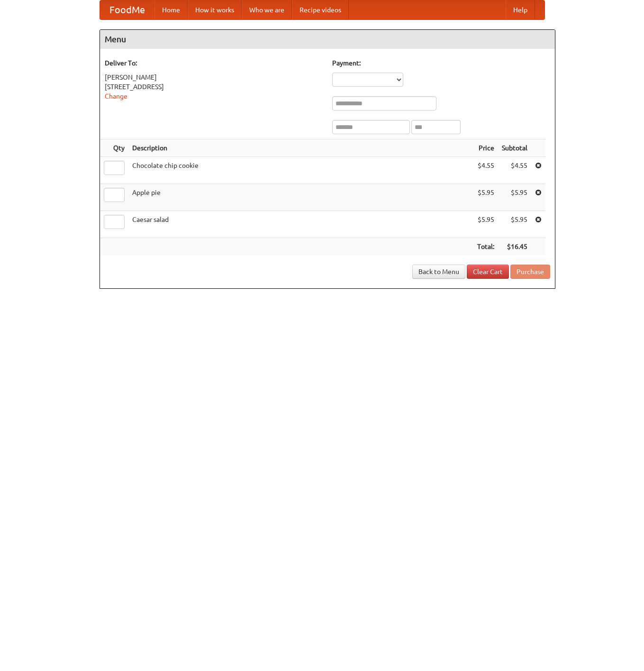 This screenshot has width=644, height=671. What do you see at coordinates (301, 148) in the screenshot?
I see `th: Description` at bounding box center [301, 148].